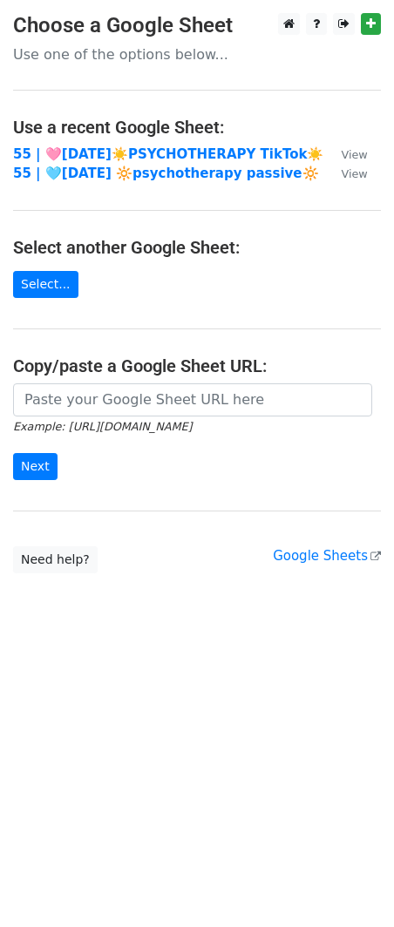 Image resolution: width=394 pixels, height=927 pixels. What do you see at coordinates (327, 556) in the screenshot?
I see `a: Google Sheets` at bounding box center [327, 556].